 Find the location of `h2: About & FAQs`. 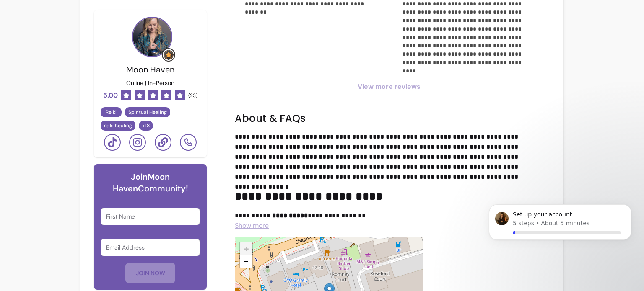

h2: About & FAQs is located at coordinates (389, 119).